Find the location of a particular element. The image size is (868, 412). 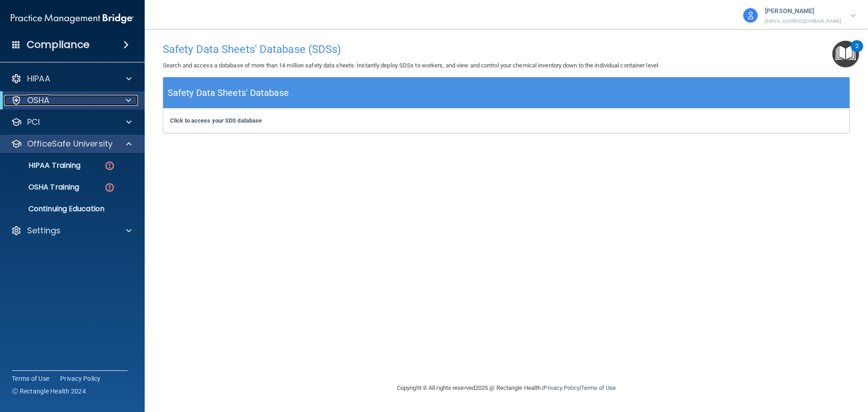

p: OfficeSafe University is located at coordinates (70, 144).